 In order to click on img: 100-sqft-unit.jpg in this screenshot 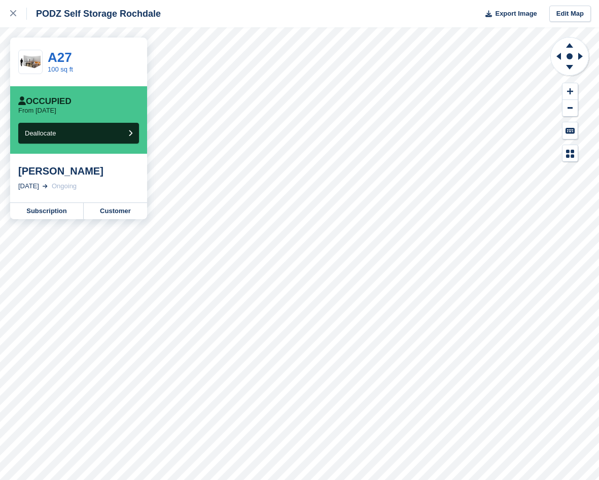, I will do `click(30, 62)`.